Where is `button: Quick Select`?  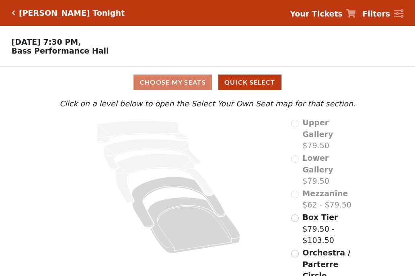 button: Quick Select is located at coordinates (250, 82).